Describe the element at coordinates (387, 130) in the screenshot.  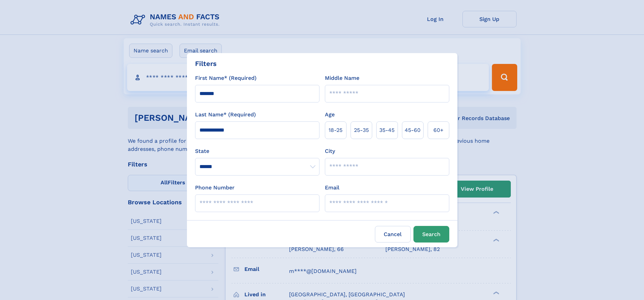
I see `span: 35‑45` at that location.